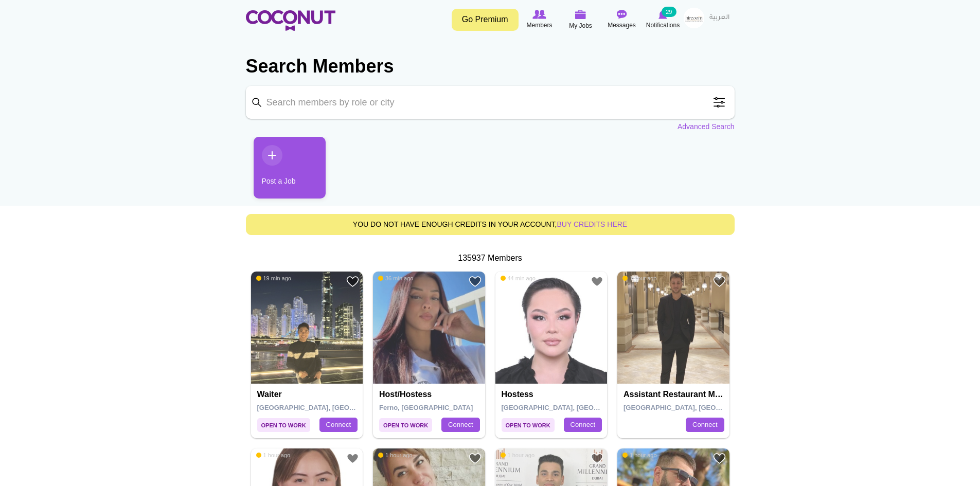 The image size is (980, 486). What do you see at coordinates (289, 168) in the screenshot?
I see `a: Post a Job` at bounding box center [289, 168].